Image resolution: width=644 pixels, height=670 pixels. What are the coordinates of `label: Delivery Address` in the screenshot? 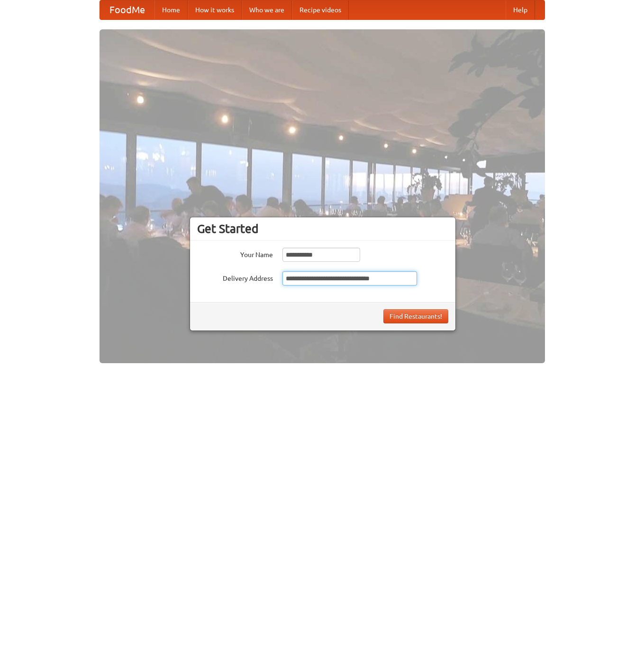 It's located at (235, 277).